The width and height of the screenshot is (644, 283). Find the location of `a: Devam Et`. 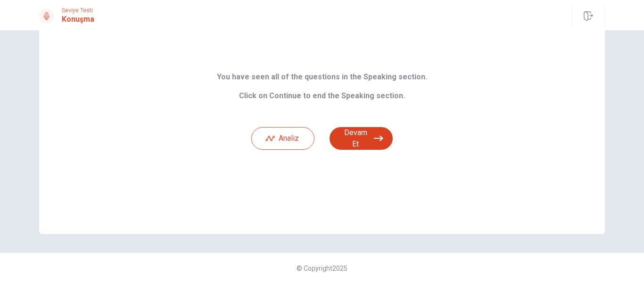

a: Devam Et is located at coordinates (361, 138).